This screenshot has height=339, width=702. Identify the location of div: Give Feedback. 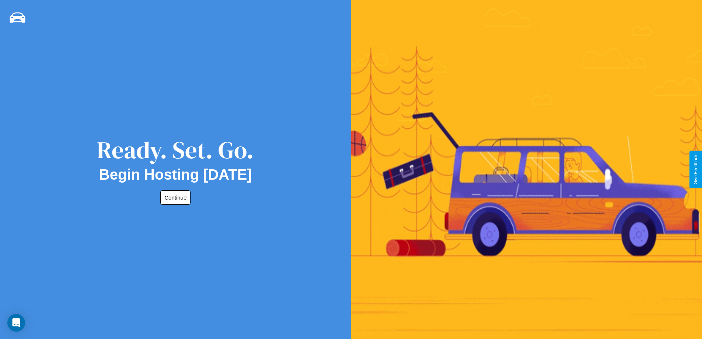
(696, 169).